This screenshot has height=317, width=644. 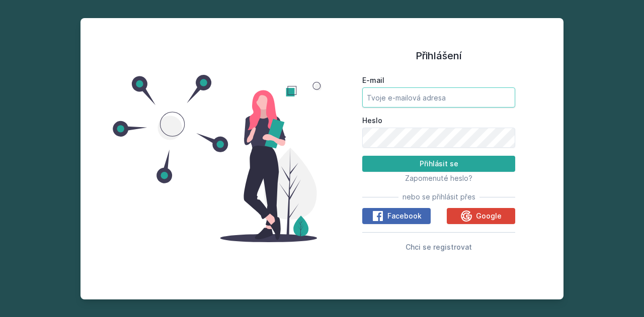 I want to click on span: Chci se registrovat, so click(x=438, y=246).